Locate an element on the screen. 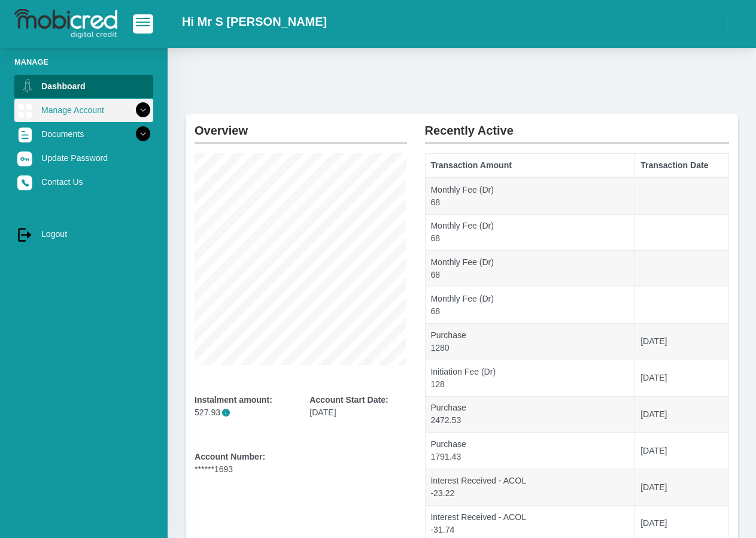  a: Contact Us is located at coordinates (84, 182).